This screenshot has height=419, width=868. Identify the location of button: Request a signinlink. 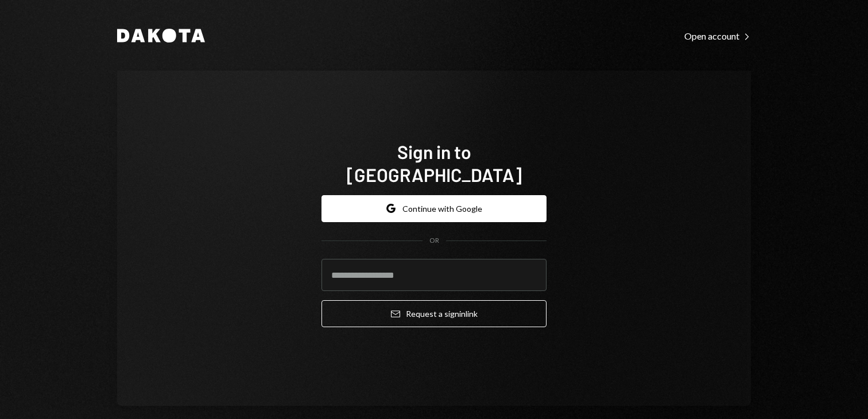
(434, 314).